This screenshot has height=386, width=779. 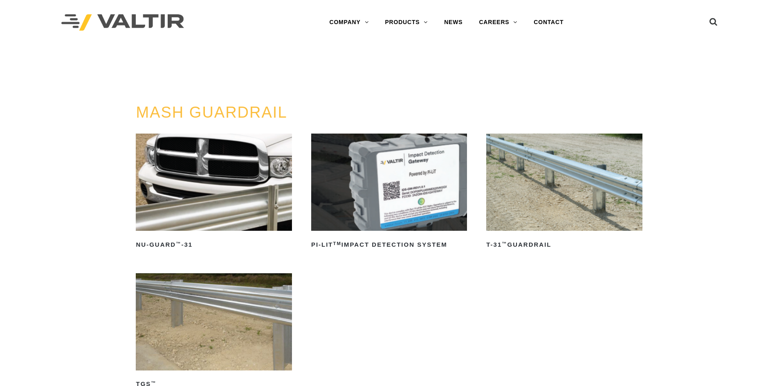 I want to click on img: Valtir, so click(x=123, y=22).